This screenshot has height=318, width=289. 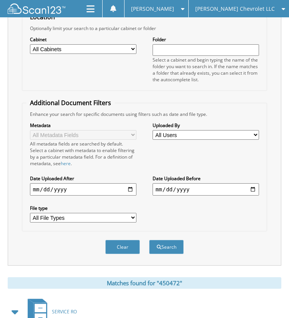 What do you see at coordinates (70, 103) in the screenshot?
I see `legend: Additional Document Filters` at bounding box center [70, 103].